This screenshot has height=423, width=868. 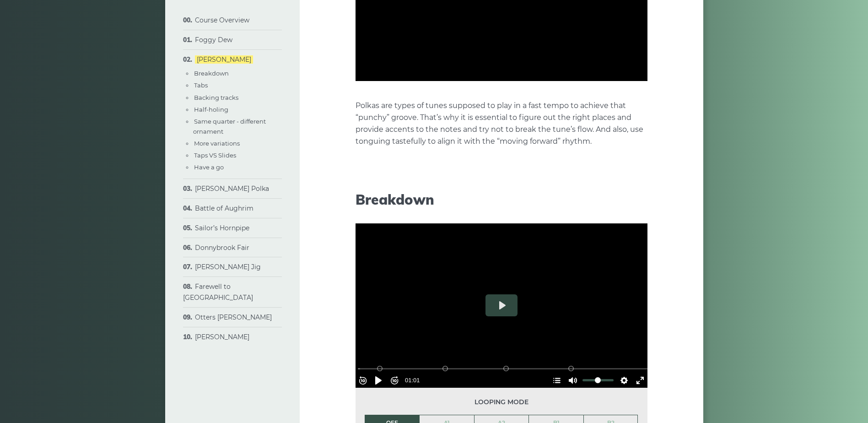 What do you see at coordinates (217, 143) in the screenshot?
I see `a: More variations` at bounding box center [217, 143].